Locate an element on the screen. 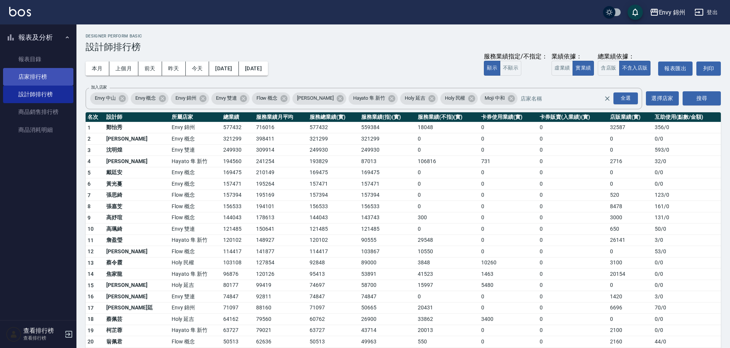 The height and width of the screenshot is (348, 730). td: 蔡令霞 is located at coordinates (137, 263).